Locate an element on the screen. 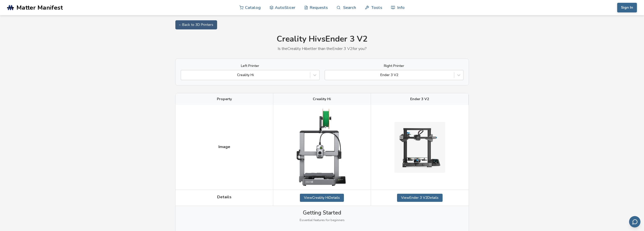 The width and height of the screenshot is (644, 231). h1: Creality Hi vs Ender 3 V2 is located at coordinates (322, 39).